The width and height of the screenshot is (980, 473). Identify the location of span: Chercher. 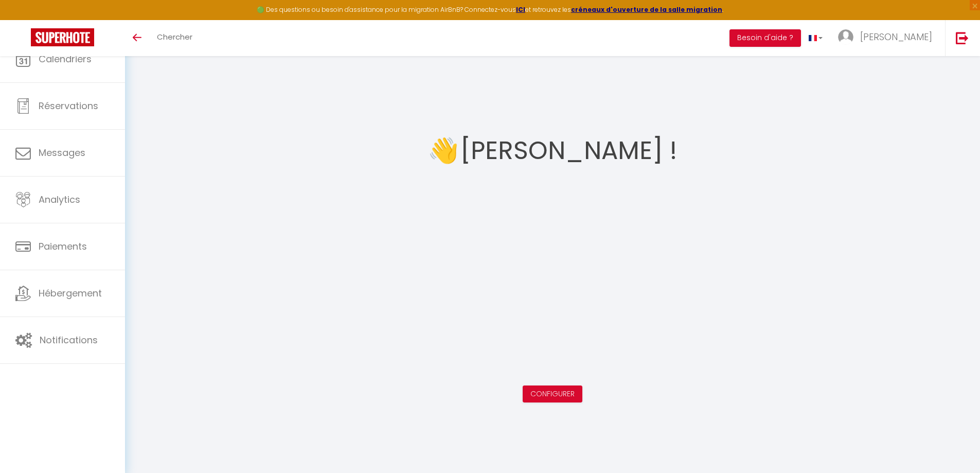
(174, 36).